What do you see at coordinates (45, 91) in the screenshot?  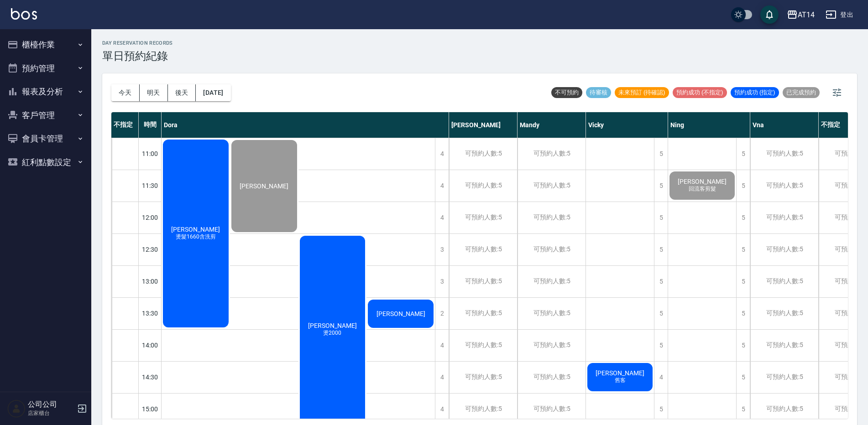 I see `button: 報表及分析` at bounding box center [45, 91].